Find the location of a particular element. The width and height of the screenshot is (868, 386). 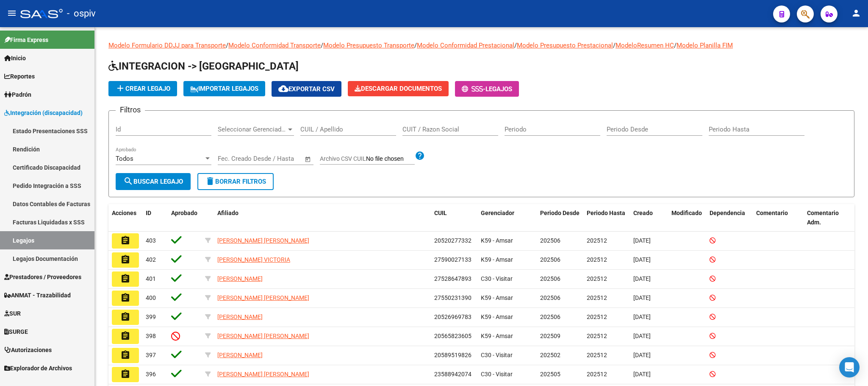

button: Buscar Legajo is located at coordinates (153, 181).